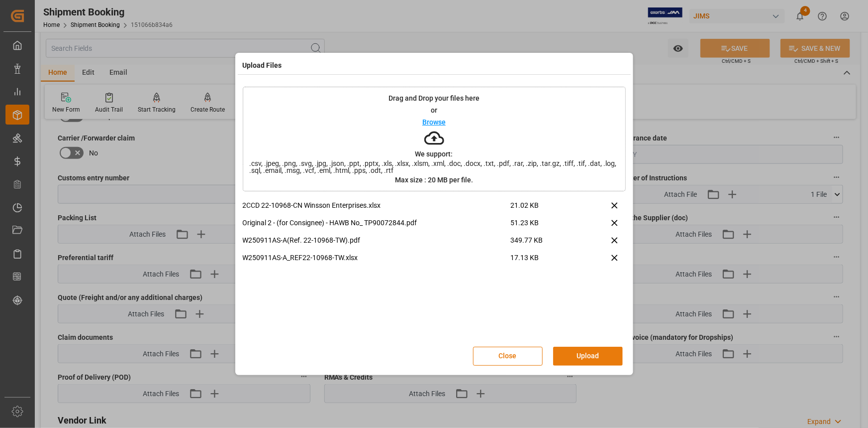 The width and height of the screenshot is (868, 428). What do you see at coordinates (376, 205) in the screenshot?
I see `p: 2CCD 22-10968-CN Winsson Enterprises.xlsx` at bounding box center [376, 205].